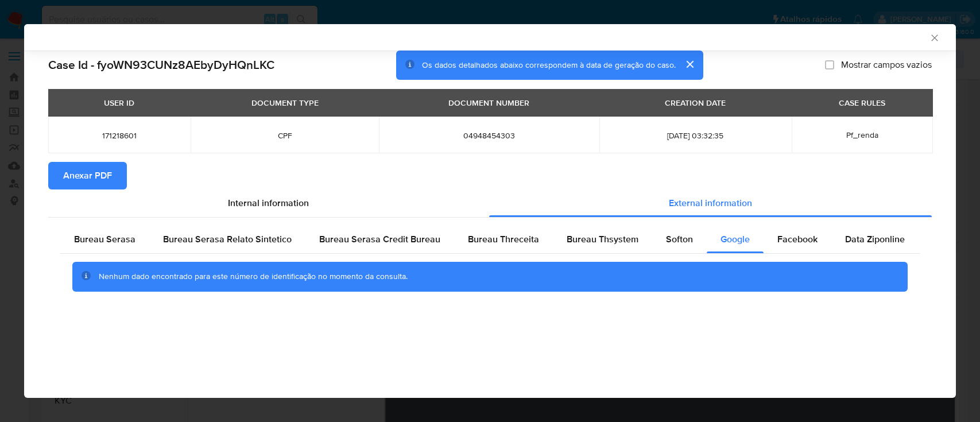  What do you see at coordinates (934, 37) in the screenshot?
I see `button: Fechar a janela` at bounding box center [934, 37].